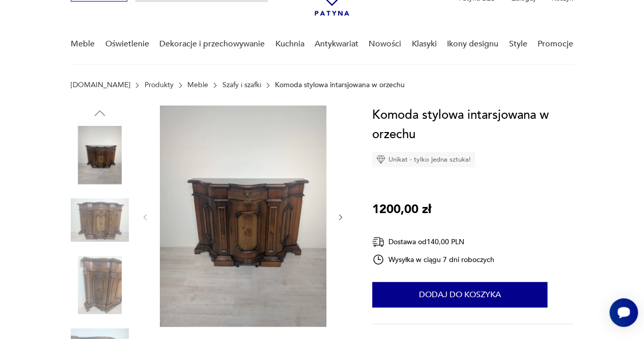 The image size is (644, 339). Describe the element at coordinates (212, 43) in the screenshot. I see `a: Dekoracje i przechowywanie` at that location.